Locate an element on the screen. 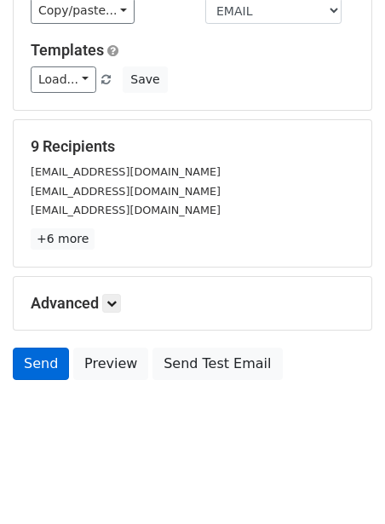  a: Load... is located at coordinates (63, 79).